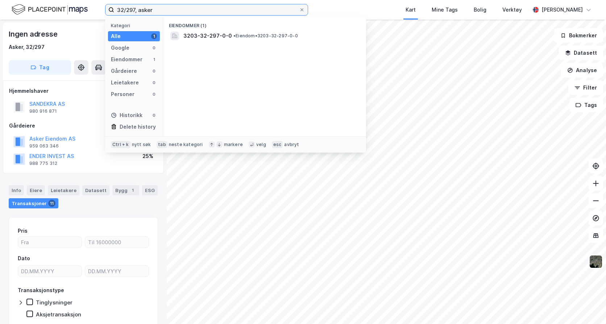 This screenshot has height=324, width=606. I want to click on div: Eiere, so click(36, 190).